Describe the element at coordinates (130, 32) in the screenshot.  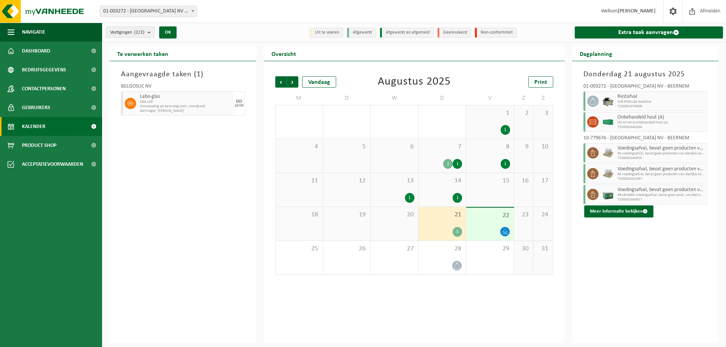
I see `button: Vestigingen(2/2)` at that location.